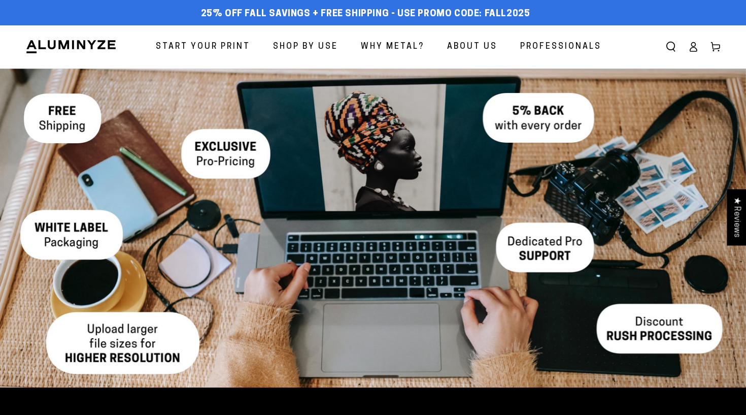 Image resolution: width=746 pixels, height=415 pixels. What do you see at coordinates (203, 47) in the screenshot?
I see `span: Start Your Print` at bounding box center [203, 47].